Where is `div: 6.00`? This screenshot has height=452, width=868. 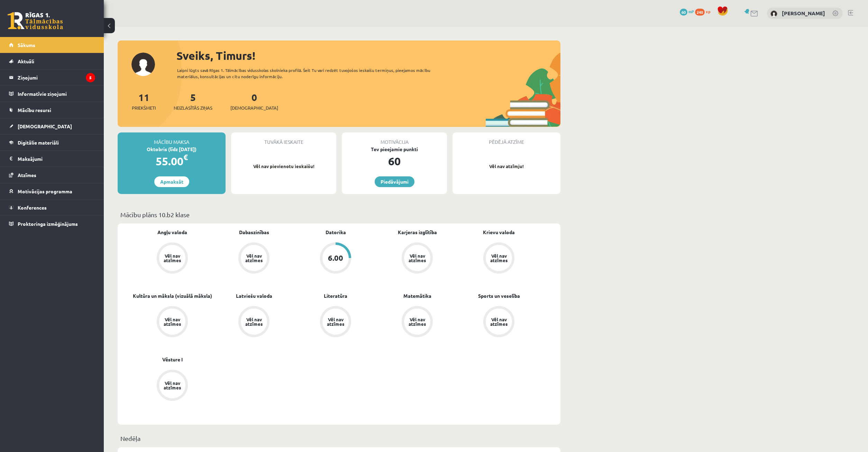 div: 6.00 is located at coordinates (336, 258).